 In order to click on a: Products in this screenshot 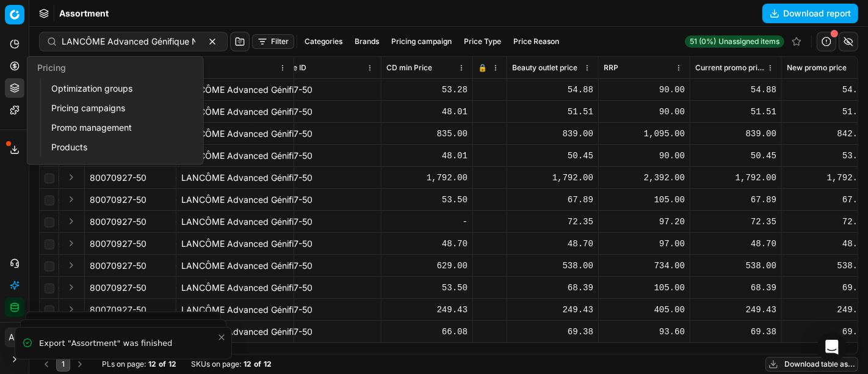, I will do `click(118, 147)`.